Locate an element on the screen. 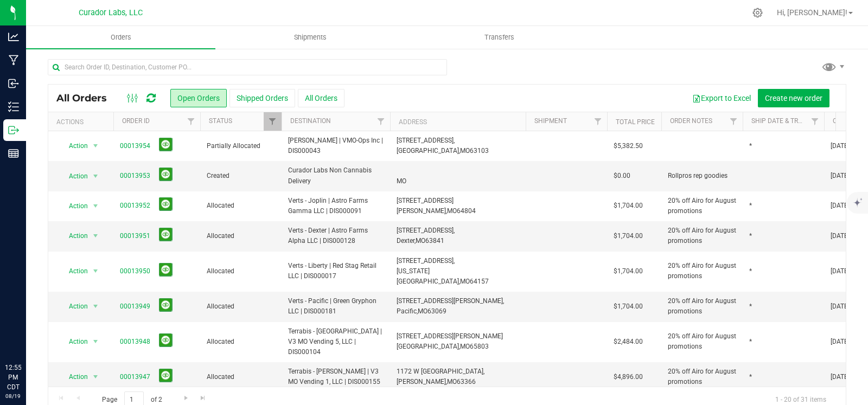  inline-svg: Manufacturing is located at coordinates (13, 60).